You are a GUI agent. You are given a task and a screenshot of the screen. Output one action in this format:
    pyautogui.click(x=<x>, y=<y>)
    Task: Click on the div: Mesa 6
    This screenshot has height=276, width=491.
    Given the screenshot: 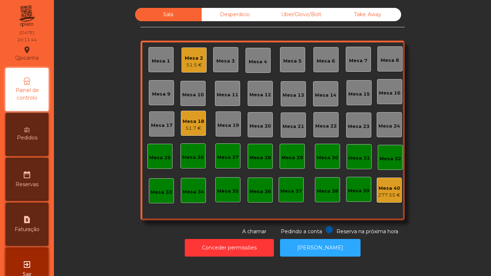 What is the action you would take?
    pyautogui.click(x=326, y=61)
    